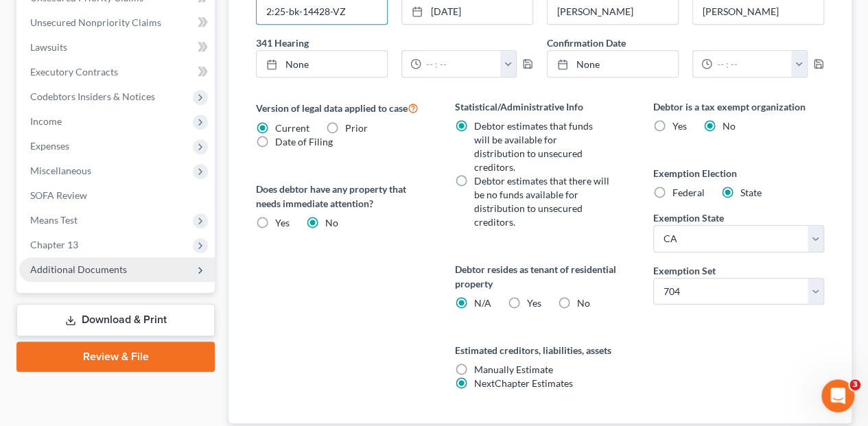 The image size is (868, 426). I want to click on span: Manually Estimate, so click(513, 369).